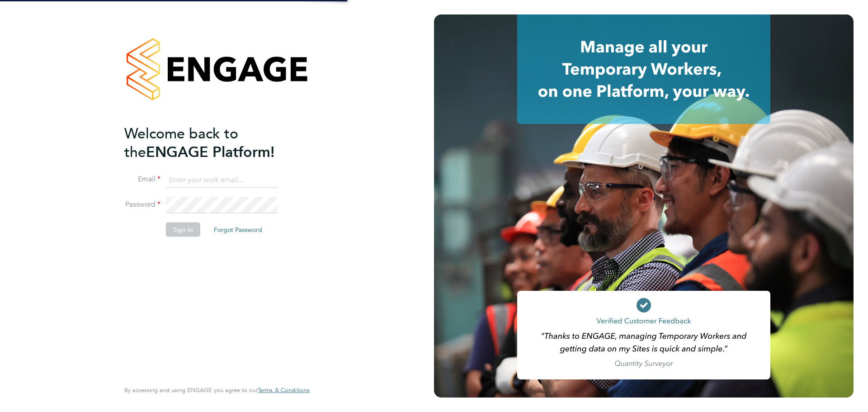  What do you see at coordinates (284, 390) in the screenshot?
I see `a: Terms & Conditions` at bounding box center [284, 390].